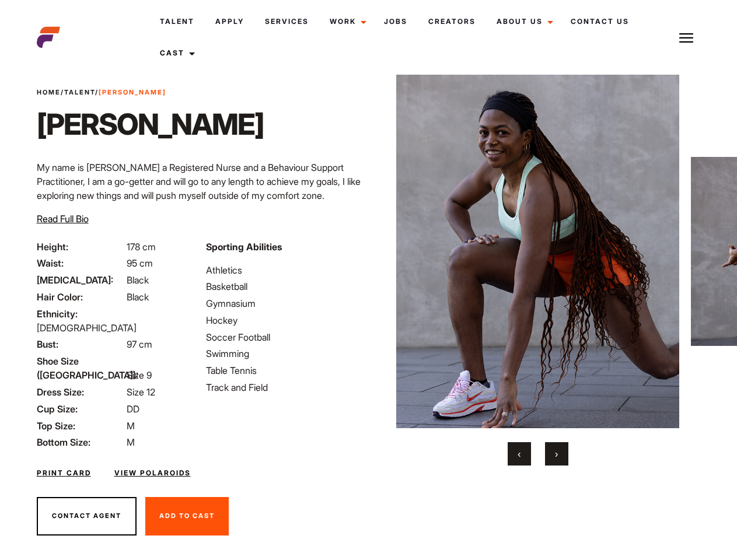 This screenshot has height=560, width=737. What do you see at coordinates (523, 22) in the screenshot?
I see `a: About Us` at bounding box center [523, 22].